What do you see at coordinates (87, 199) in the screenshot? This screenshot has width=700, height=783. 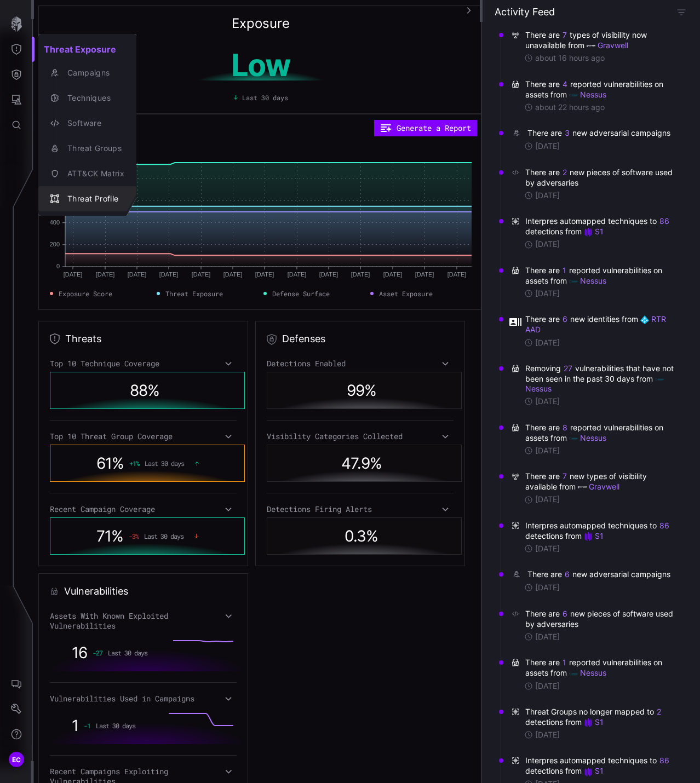 I see `button: Threat Profile` at bounding box center [87, 199].